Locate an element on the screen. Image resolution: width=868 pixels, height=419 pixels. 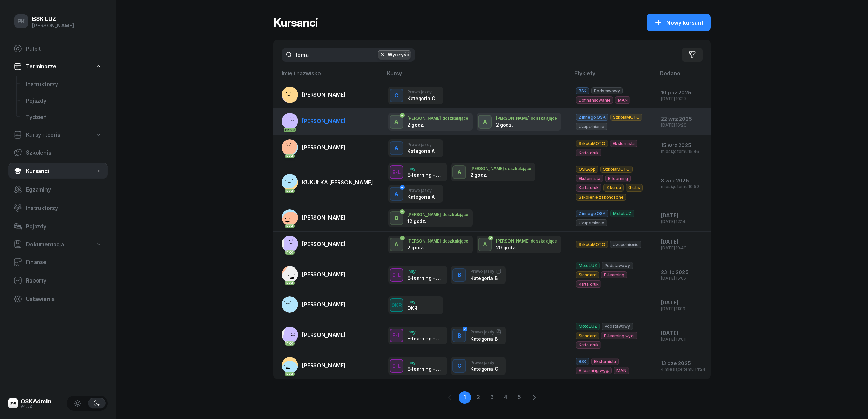
a: Szkolenia is located at coordinates (58, 153).